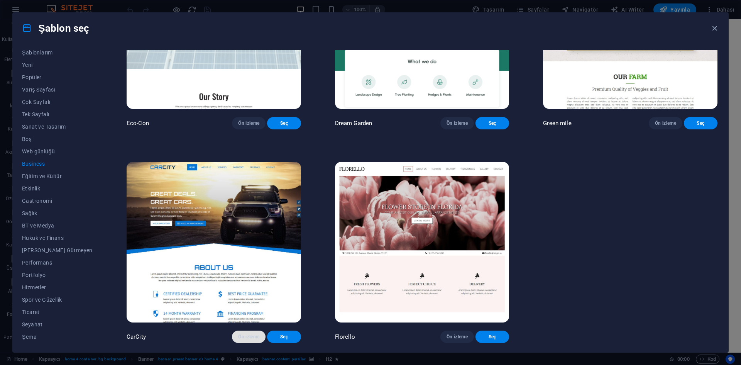  Describe the element at coordinates (57, 188) in the screenshot. I see `span: Etkinlik` at that location.